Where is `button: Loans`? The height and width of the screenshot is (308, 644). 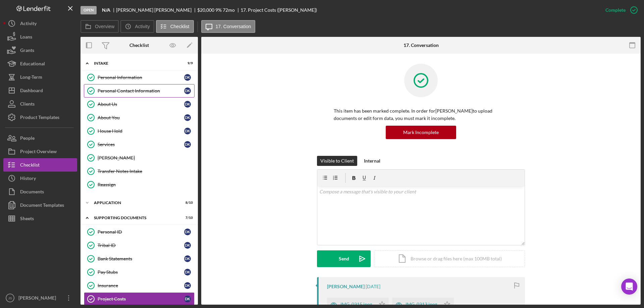 button: Loans is located at coordinates (40, 37).